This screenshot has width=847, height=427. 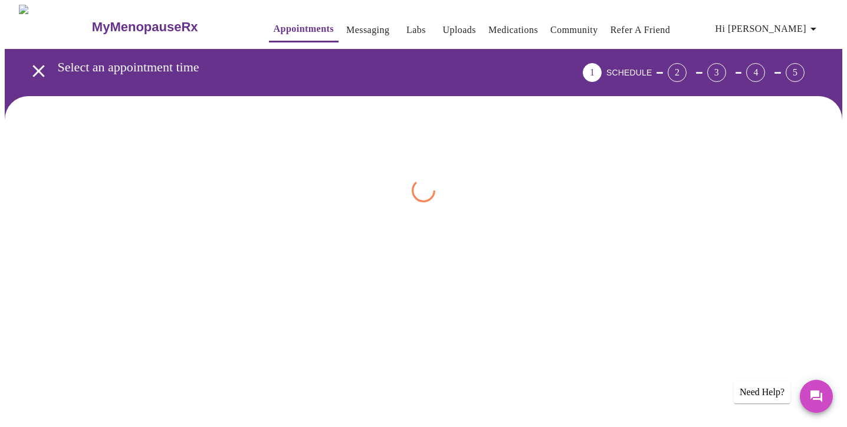 I want to click on button: Labs, so click(x=416, y=30).